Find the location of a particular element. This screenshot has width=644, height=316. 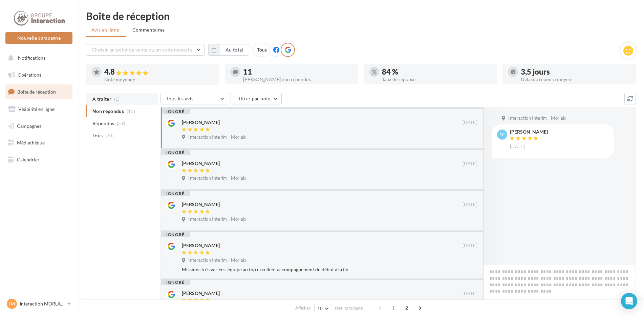

a: Opérations is located at coordinates (39, 75).